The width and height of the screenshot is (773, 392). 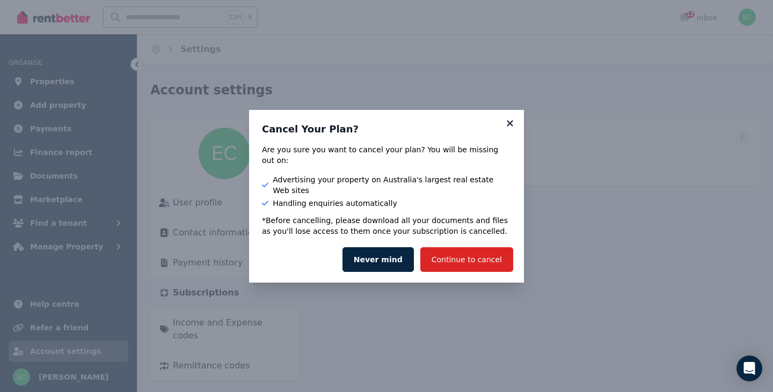 I want to click on li: Advertising your property on Australia's largest real estate Web sites, so click(x=386, y=185).